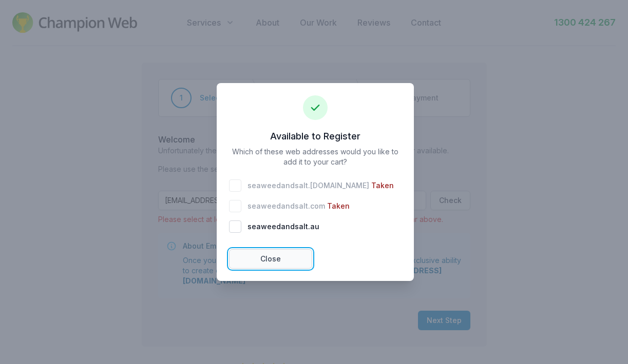 The height and width of the screenshot is (364, 628). What do you see at coordinates (315, 192) in the screenshot?
I see `p: Which of these web addresses would you like to add it to your cart?` at bounding box center [315, 192].